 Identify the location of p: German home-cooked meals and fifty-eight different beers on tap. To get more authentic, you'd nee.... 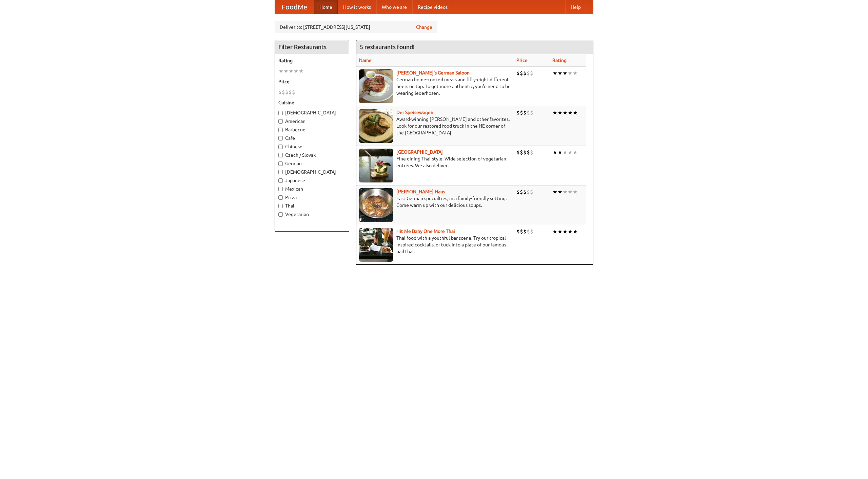
(435, 86).